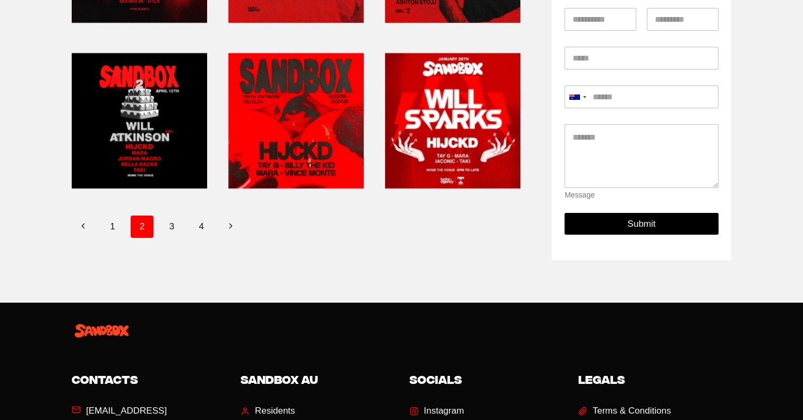 The width and height of the screenshot is (803, 420). What do you see at coordinates (642, 97) in the screenshot?
I see `input: Mobile` at bounding box center [642, 97].